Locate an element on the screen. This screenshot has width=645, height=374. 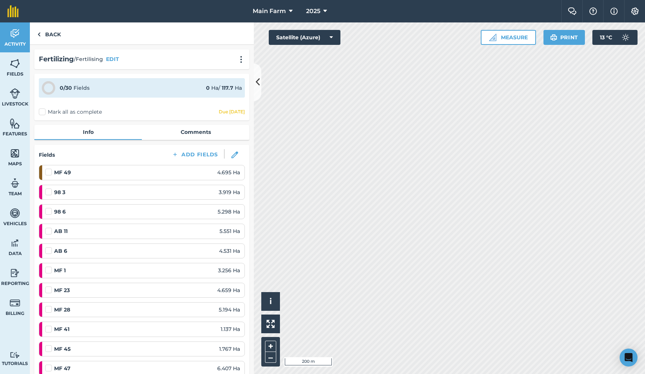
button: Add Fields is located at coordinates (195, 154).